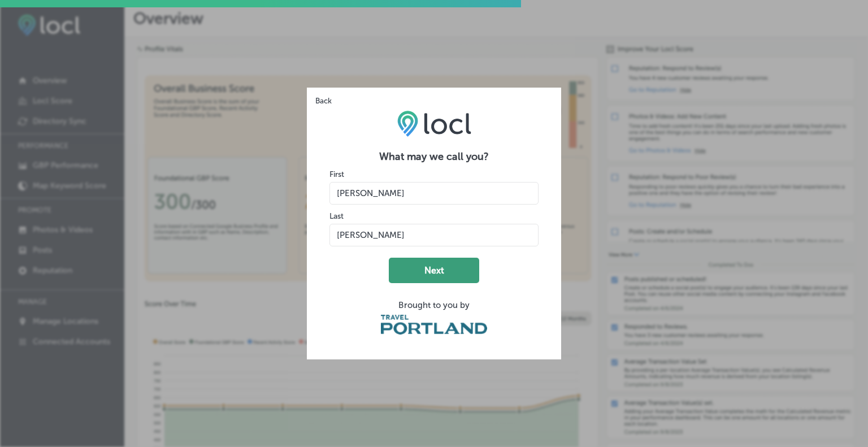 This screenshot has width=868, height=447. What do you see at coordinates (434, 305) in the screenshot?
I see `div: Brought to you by` at bounding box center [434, 305].